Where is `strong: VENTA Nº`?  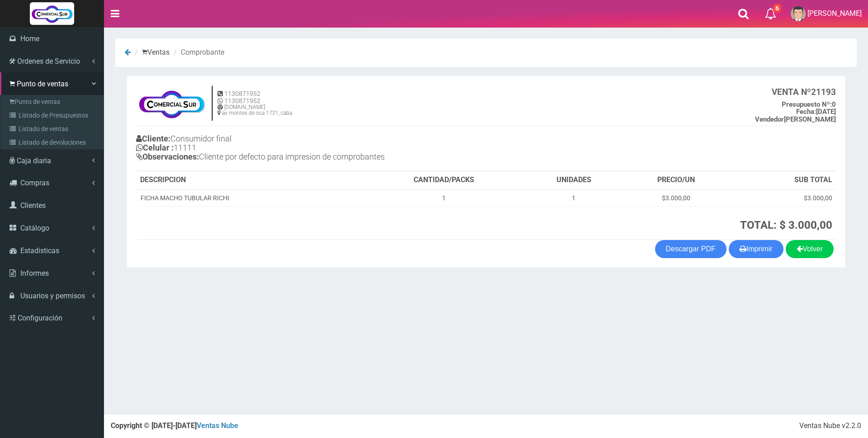 strong: VENTA Nº is located at coordinates (792, 92).